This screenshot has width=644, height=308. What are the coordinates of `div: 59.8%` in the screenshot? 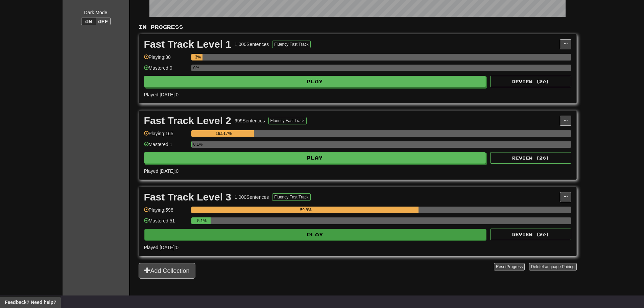 It's located at (306, 210).